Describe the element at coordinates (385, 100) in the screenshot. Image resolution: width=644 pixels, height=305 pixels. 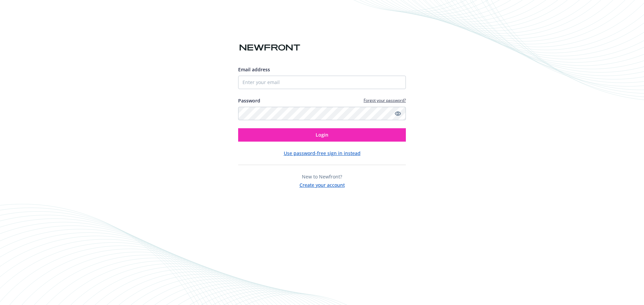
I see `a: Forgot your password?` at that location.